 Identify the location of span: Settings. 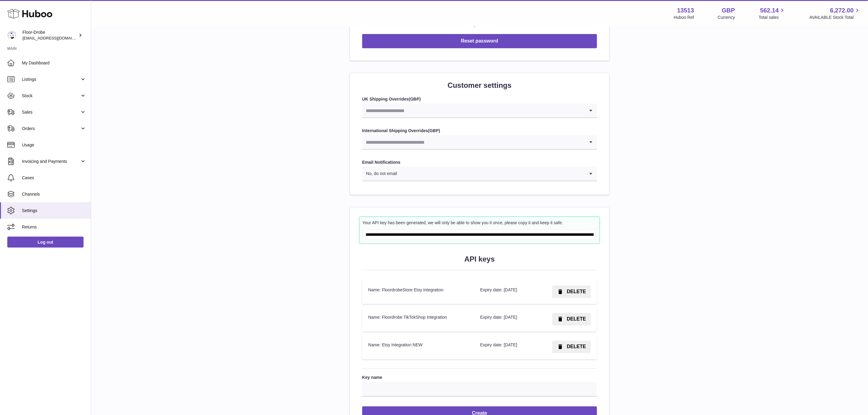
(54, 210).